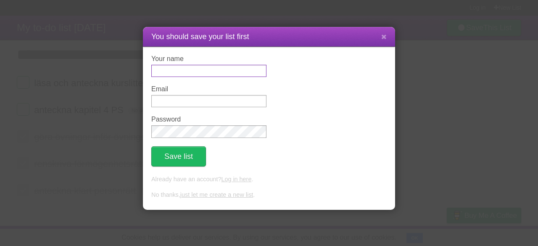  Describe the element at coordinates (209, 119) in the screenshot. I see `label: Password` at that location.